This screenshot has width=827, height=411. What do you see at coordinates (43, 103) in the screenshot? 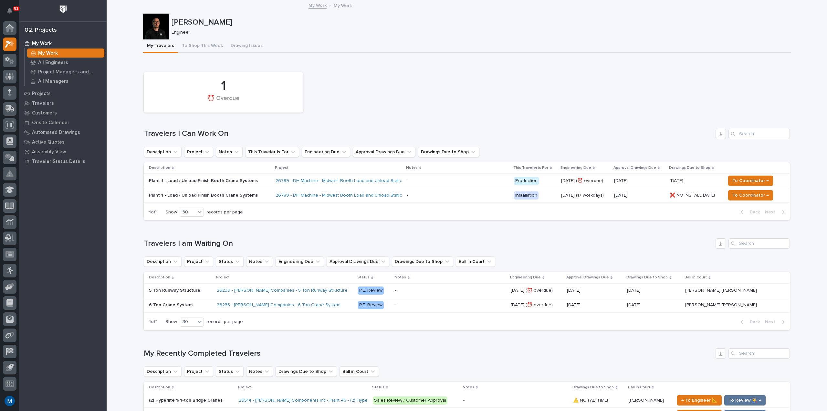
I see `p: Travelers` at bounding box center [43, 103].